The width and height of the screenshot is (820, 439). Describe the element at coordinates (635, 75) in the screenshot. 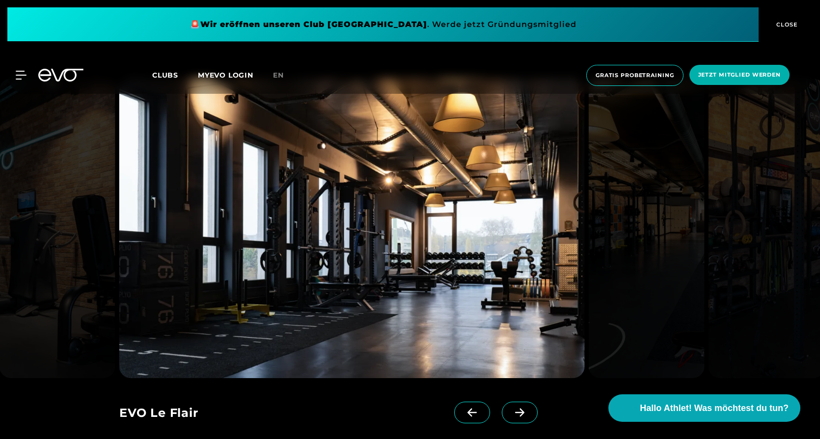

I see `a: Gratis Probetraining` at that location.